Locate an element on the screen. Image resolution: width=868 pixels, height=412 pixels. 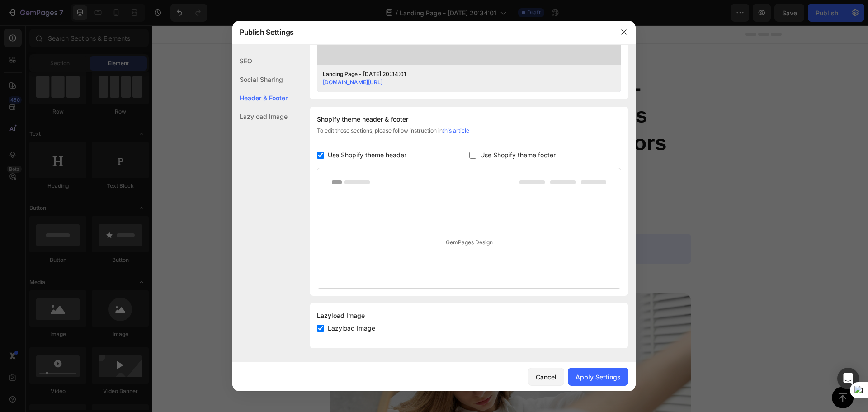
div: Apply Settings is located at coordinates (598, 377).